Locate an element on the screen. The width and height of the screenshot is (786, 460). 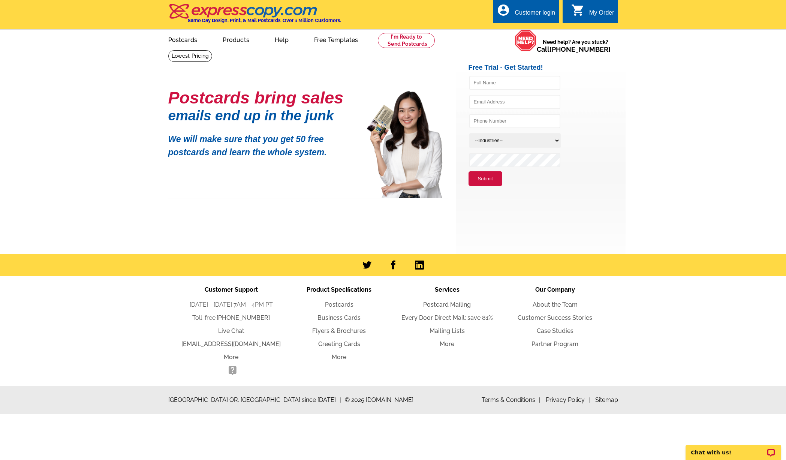
p: We will make sure that you get 50 free postcards and learn the whole system. is located at coordinates (262, 143).